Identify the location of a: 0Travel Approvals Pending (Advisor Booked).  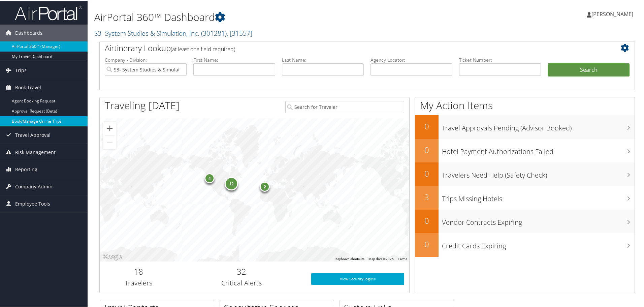
(525, 126).